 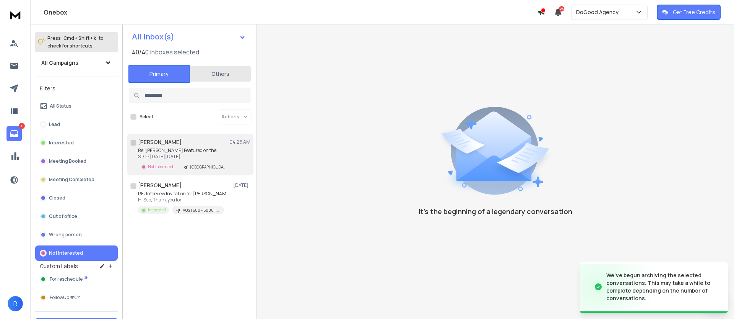 What do you see at coordinates (76, 63) in the screenshot?
I see `button: All Campaigns` at bounding box center [76, 63].